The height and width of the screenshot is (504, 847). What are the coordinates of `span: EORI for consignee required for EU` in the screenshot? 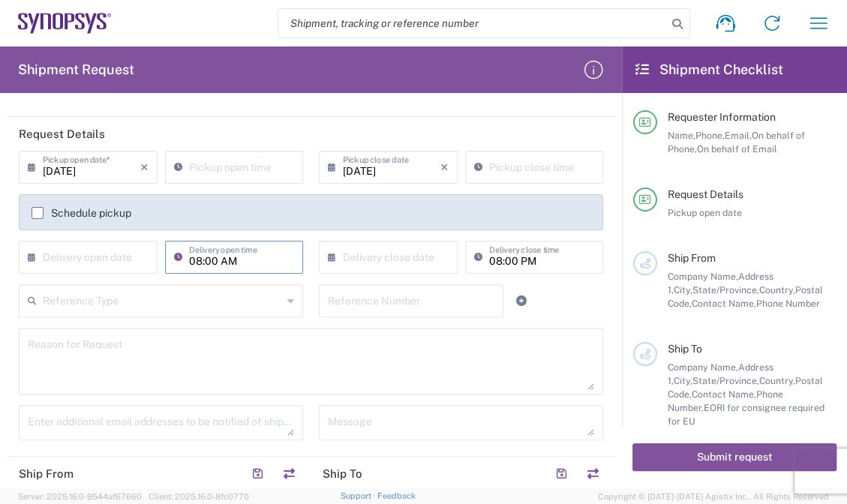 It's located at (746, 414).